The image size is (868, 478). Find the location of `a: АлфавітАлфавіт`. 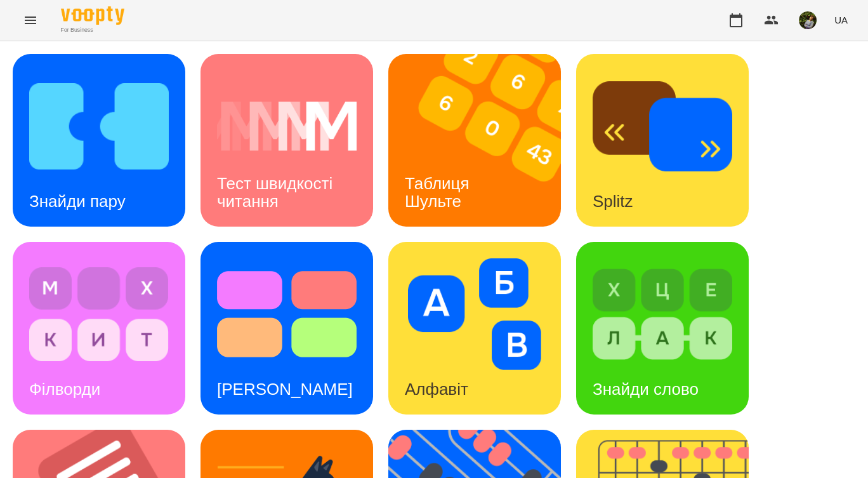

a: АлфавітАлфавіт is located at coordinates (475, 329).